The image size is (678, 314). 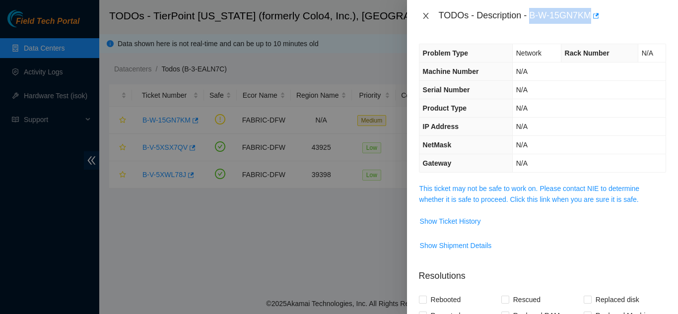 I want to click on span: Rebooted, so click(x=446, y=300).